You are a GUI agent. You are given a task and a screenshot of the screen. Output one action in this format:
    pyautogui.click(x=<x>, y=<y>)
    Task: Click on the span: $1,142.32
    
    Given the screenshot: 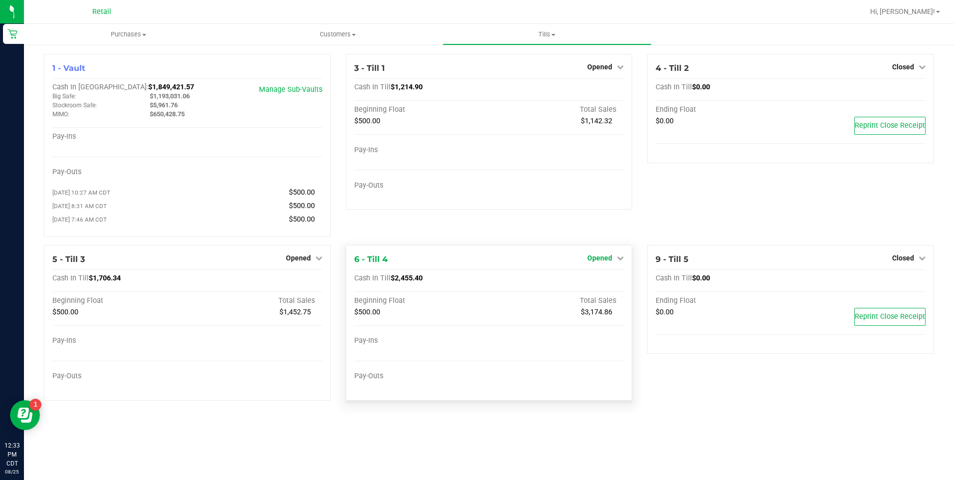 What is the action you would take?
    pyautogui.click(x=596, y=121)
    